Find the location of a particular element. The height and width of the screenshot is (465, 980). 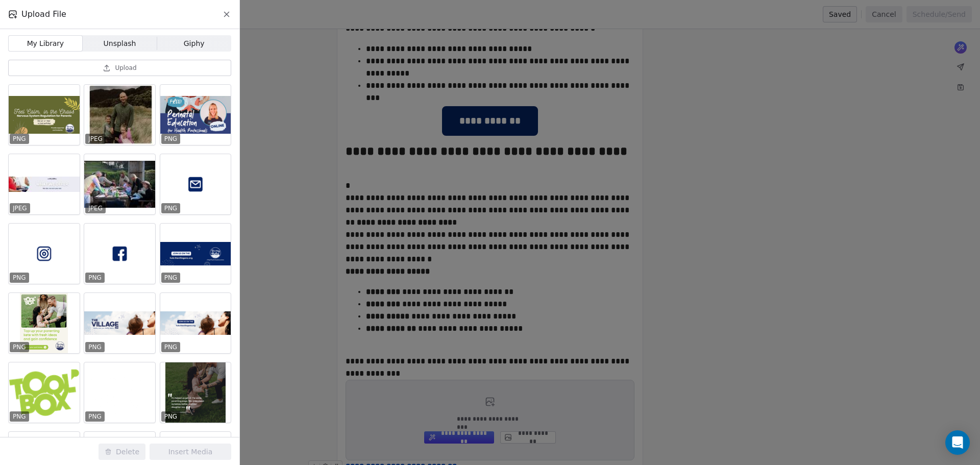

span: Upload is located at coordinates (125, 68).